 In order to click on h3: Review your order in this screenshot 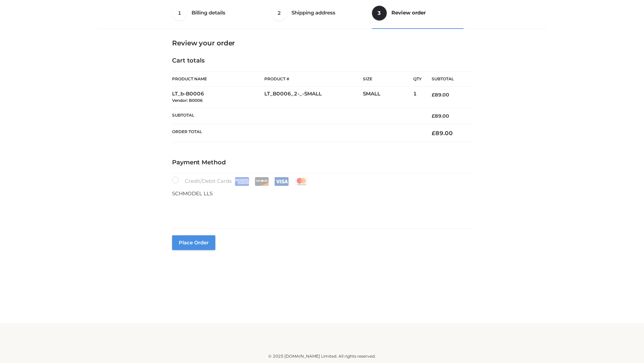, I will do `click(322, 43)`.